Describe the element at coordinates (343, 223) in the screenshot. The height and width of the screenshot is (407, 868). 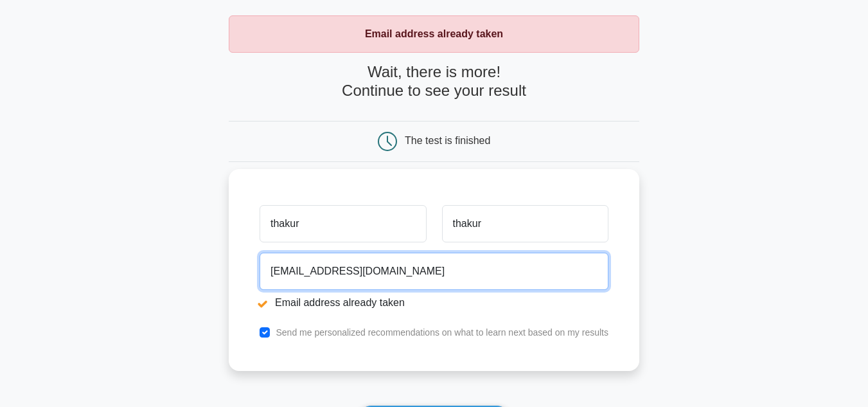
I see `input: First name` at that location.